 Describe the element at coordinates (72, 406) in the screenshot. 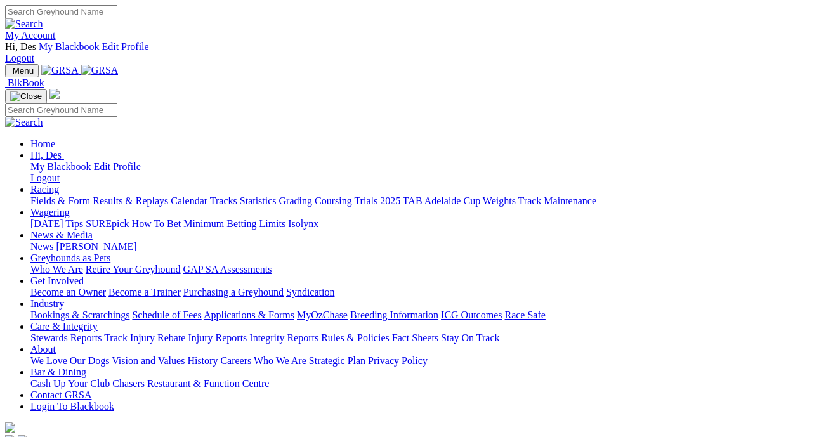

I see `a: Login To Blackbook` at that location.